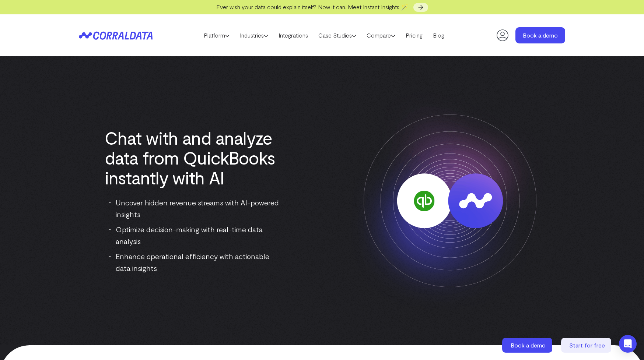  I want to click on li: Optimize decision-making with real-time data analysis, so click(197, 236).